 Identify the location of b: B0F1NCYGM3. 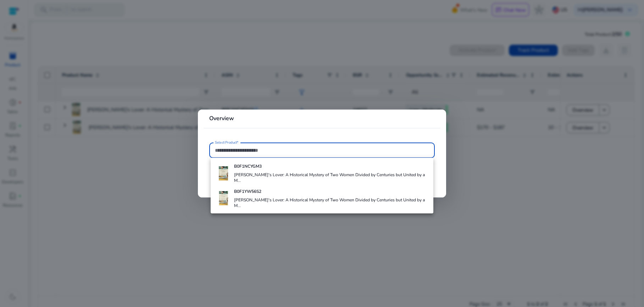
(248, 166).